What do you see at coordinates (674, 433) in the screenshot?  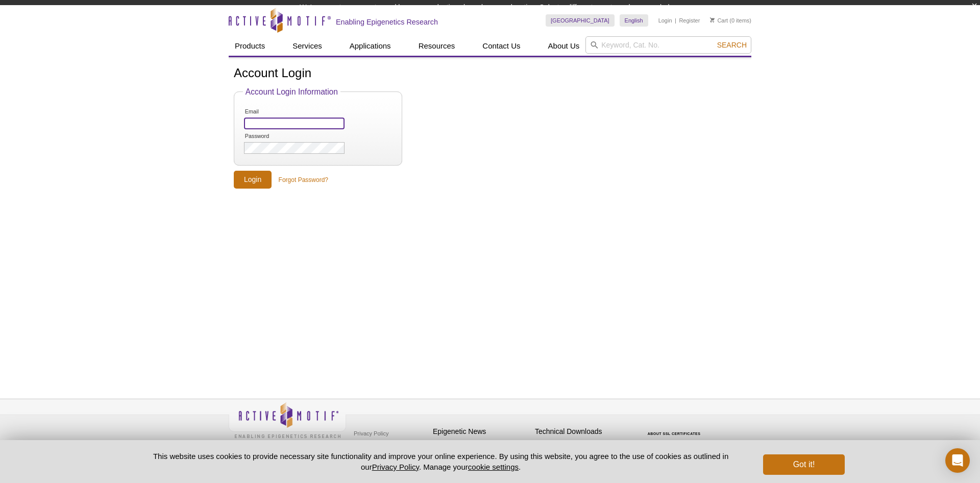 I see `a: ABOUT SSL CERTIFICATES` at bounding box center [674, 433].